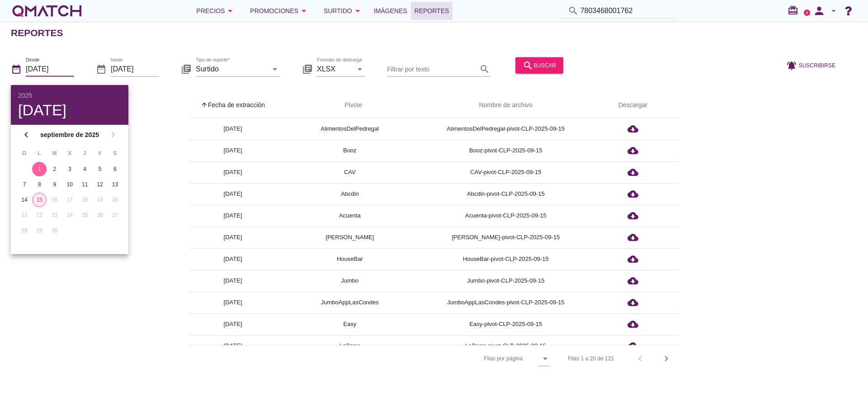 The image size is (868, 397). What do you see at coordinates (55, 169) in the screenshot?
I see `button: 2` at bounding box center [55, 169].